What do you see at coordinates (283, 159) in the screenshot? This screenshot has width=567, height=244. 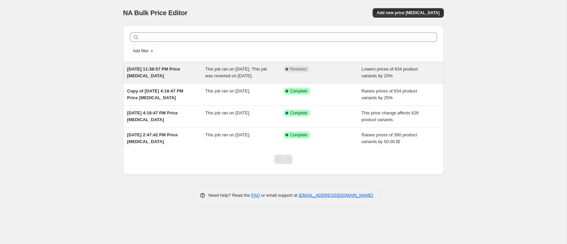 I see `nav: Pagination` at bounding box center [283, 159].